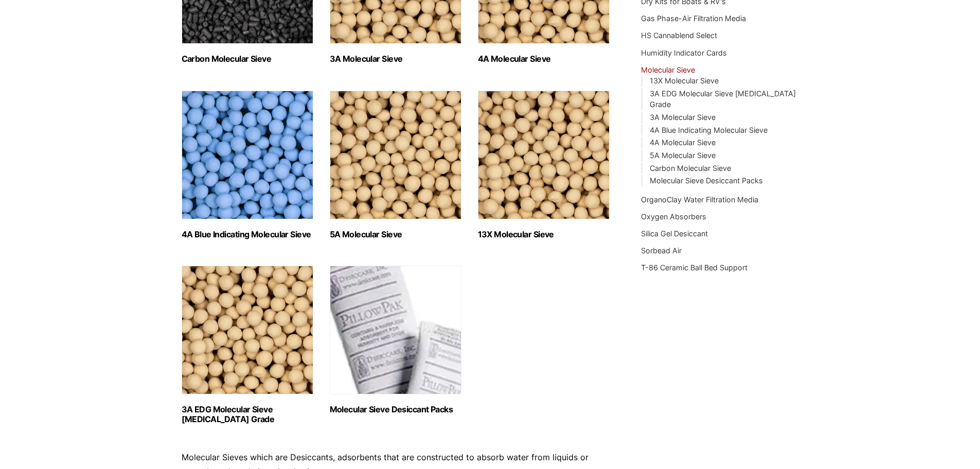 This screenshot has height=469, width=980. Describe the element at coordinates (395, 59) in the screenshot. I see `h2: 3A Molecular Sieve` at that location.